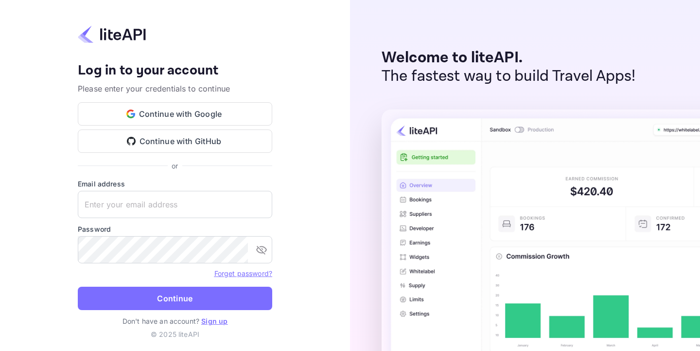 Image resolution: width=700 pixels, height=351 pixels. What do you see at coordinates (175, 204) in the screenshot?
I see `input: Enter your email address` at bounding box center [175, 204].